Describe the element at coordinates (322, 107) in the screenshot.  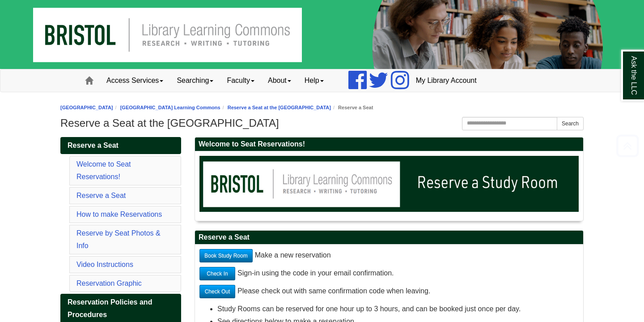
I see `nav: breadcrumb` at that location.